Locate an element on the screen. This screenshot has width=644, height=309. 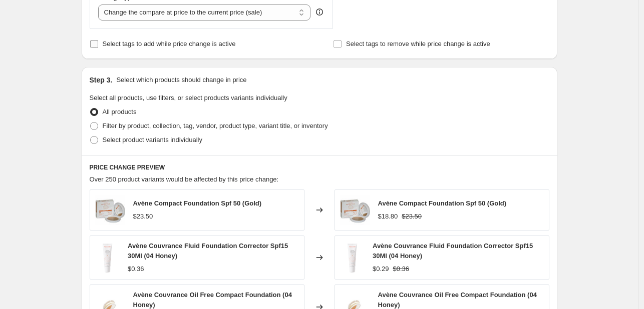
div: $0.29 is located at coordinates (381, 269).